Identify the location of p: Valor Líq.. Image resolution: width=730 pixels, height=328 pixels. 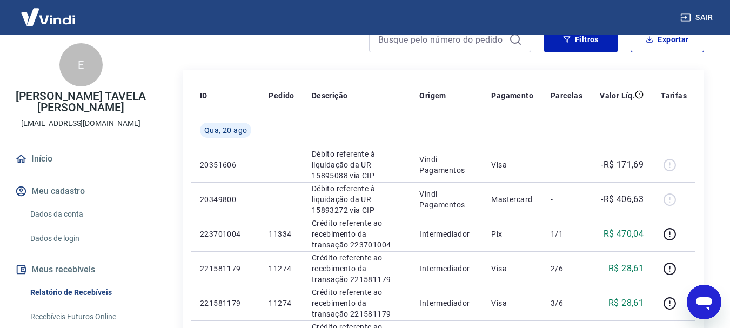
(617, 96).